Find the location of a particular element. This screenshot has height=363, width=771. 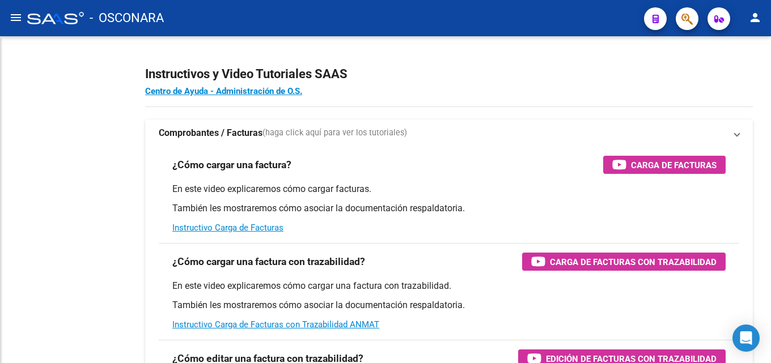

button: Carga de Facturas is located at coordinates (665, 165).